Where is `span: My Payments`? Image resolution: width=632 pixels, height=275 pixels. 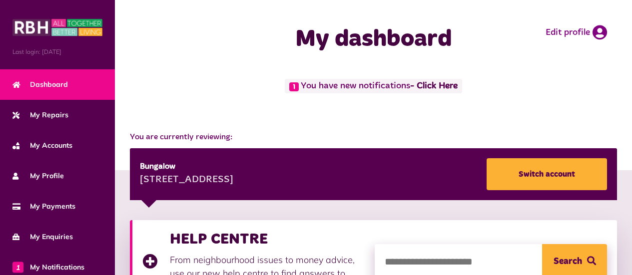
span: My Payments is located at coordinates (44, 206).